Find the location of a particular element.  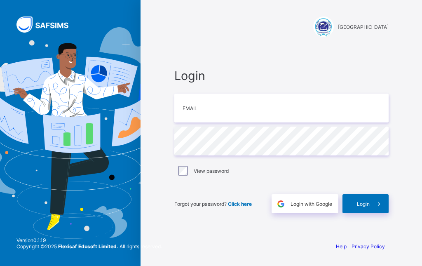

a: Privacy Policy is located at coordinates (368, 246).